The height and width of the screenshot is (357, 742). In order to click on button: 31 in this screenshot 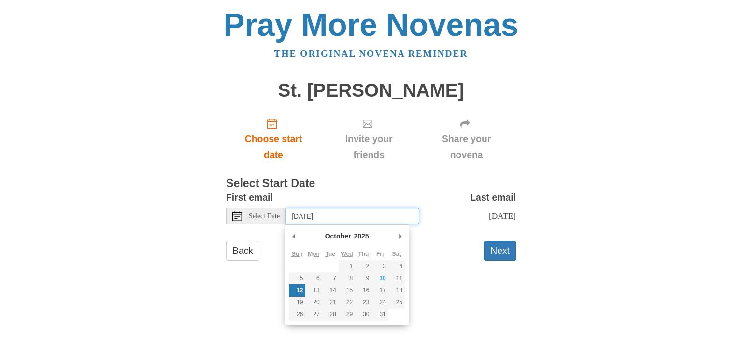, I will do `click(380, 314)`.